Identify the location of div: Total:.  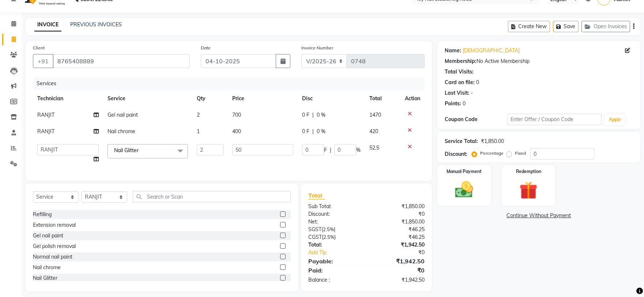
(335, 245).